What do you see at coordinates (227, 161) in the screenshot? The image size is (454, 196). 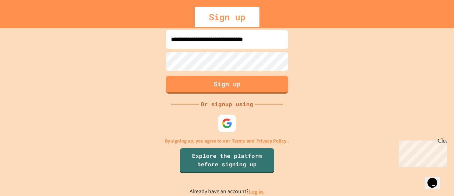 I see `a: Explore the platform before signing up` at bounding box center [227, 161].